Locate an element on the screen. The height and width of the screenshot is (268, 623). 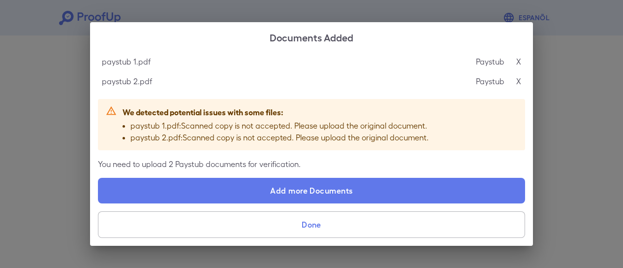
p: paystub 1.pdf : Scanned copy is not accepted. Please upload the original document. is located at coordinates (280, 125).